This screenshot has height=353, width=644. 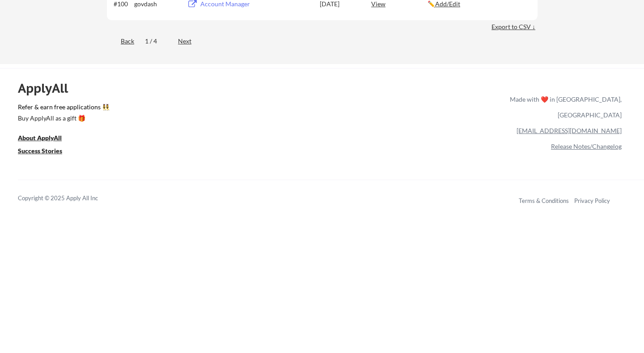 What do you see at coordinates (544, 200) in the screenshot?
I see `a: Terms & Conditions` at bounding box center [544, 200].